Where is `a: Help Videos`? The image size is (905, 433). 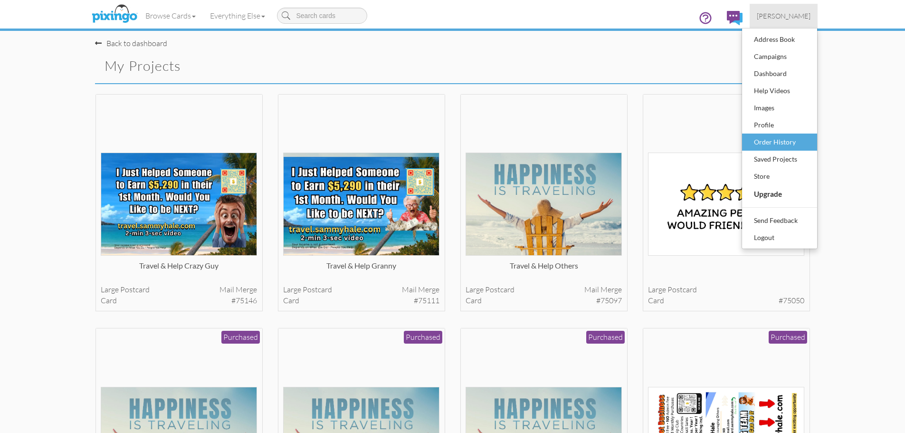 a: Help Videos is located at coordinates (780, 91).